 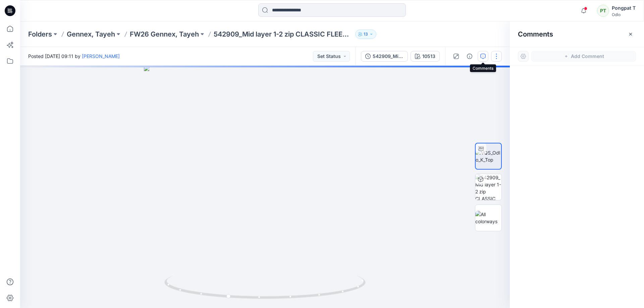 I want to click on div: 542909_Mid layer 1-2 zip CLASSIC FLEECE KIDS_SMS_3D, so click(x=388, y=56).